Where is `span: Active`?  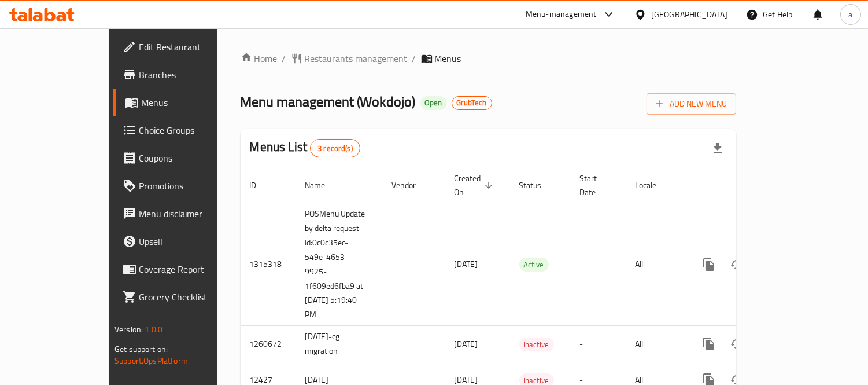 span: Active is located at coordinates (534, 264).